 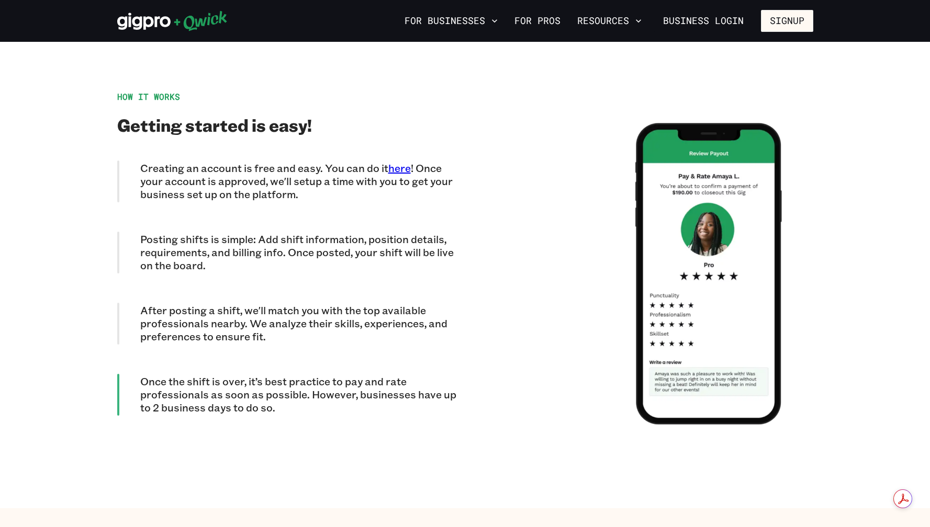 I want to click on img: Step 4: Request Pros, so click(x=709, y=274).